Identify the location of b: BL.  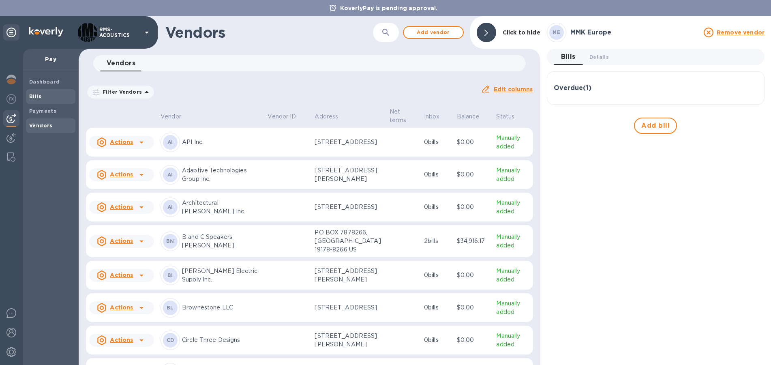
(170, 307).